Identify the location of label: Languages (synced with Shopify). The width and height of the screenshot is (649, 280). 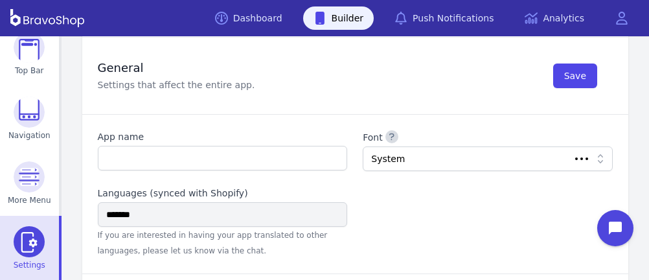
(223, 193).